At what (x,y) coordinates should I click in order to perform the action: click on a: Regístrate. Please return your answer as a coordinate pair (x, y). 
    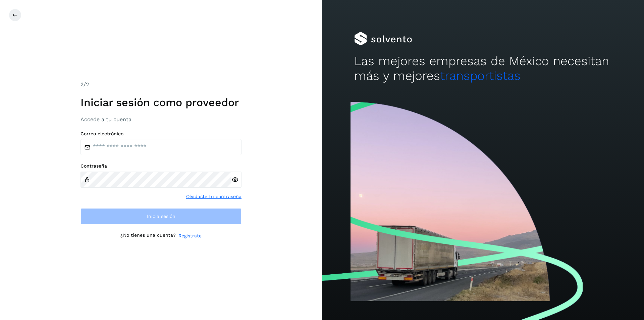
    Looking at the image, I should click on (190, 235).